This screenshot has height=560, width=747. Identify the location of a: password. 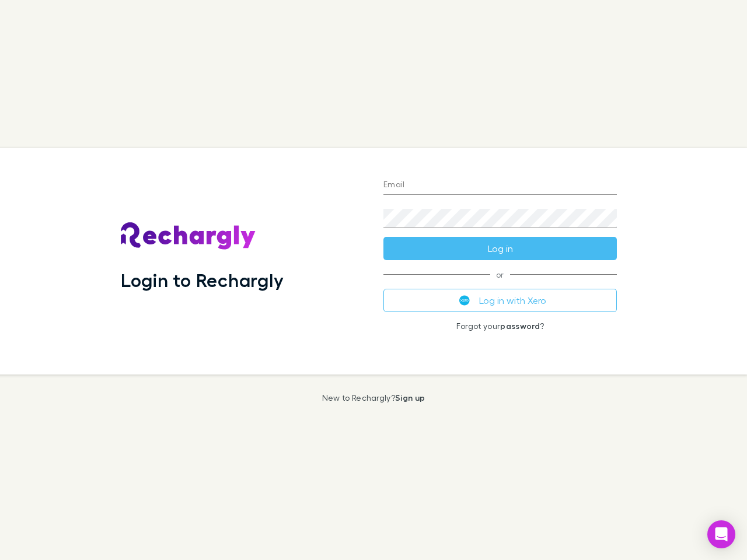
(520, 326).